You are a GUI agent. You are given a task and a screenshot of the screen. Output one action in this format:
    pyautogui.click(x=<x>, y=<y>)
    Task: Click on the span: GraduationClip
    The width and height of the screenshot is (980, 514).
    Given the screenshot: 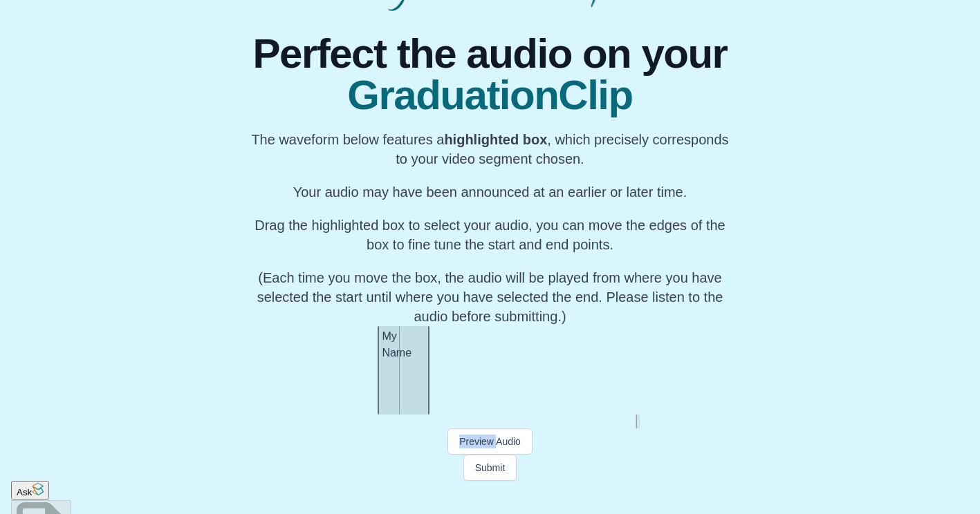 What is the action you would take?
    pyautogui.click(x=490, y=95)
    